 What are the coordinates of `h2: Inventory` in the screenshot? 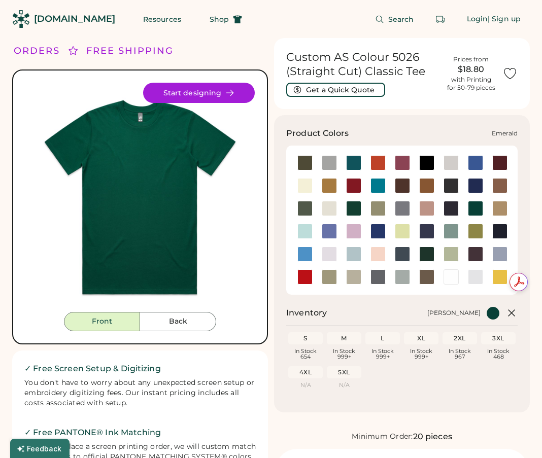 It's located at (306, 313).